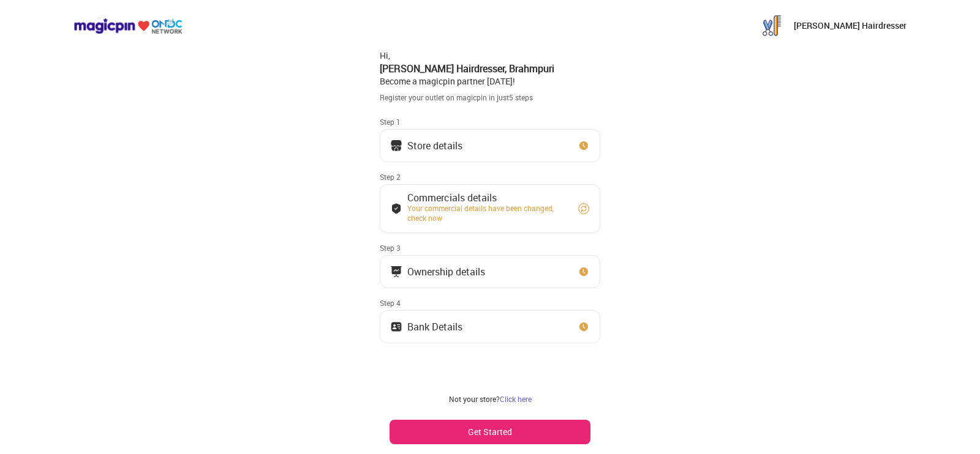  Describe the element at coordinates (490, 122) in the screenshot. I see `div: Step 1` at that location.